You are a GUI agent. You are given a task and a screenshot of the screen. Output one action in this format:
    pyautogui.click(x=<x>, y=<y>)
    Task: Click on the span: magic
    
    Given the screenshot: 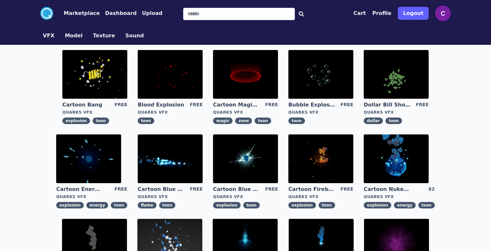 What is the action you would take?
    pyautogui.click(x=223, y=121)
    